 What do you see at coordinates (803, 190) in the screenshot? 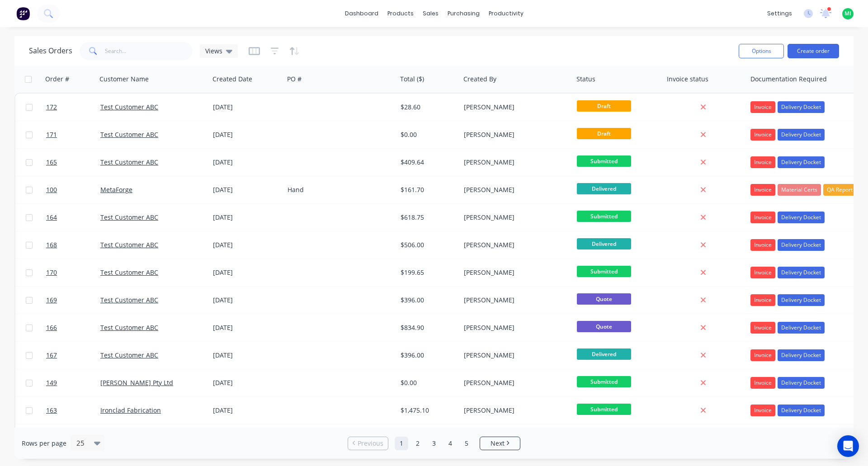
I see `button: InvoiceMaterial CertsQA Report` at bounding box center [803, 190].